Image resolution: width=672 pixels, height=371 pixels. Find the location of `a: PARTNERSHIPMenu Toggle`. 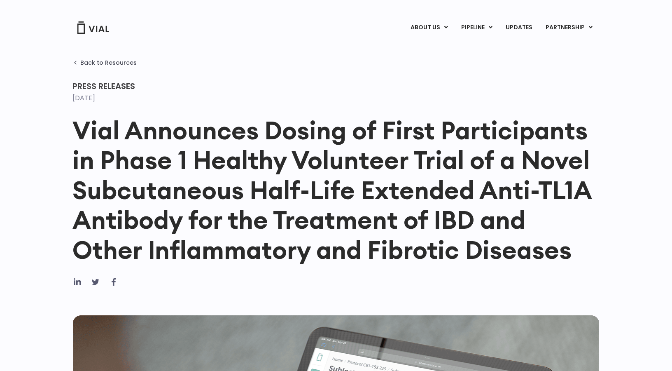

a: PARTNERSHIPMenu Toggle is located at coordinates (569, 28).